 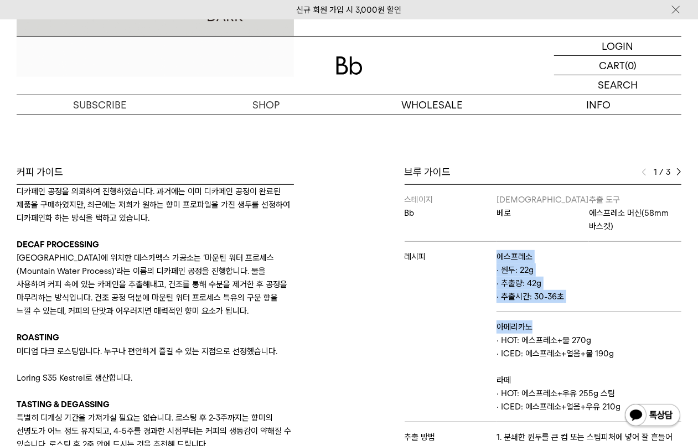 What do you see at coordinates (100, 105) in the screenshot?
I see `p: SUBSCRIBE` at bounding box center [100, 105].